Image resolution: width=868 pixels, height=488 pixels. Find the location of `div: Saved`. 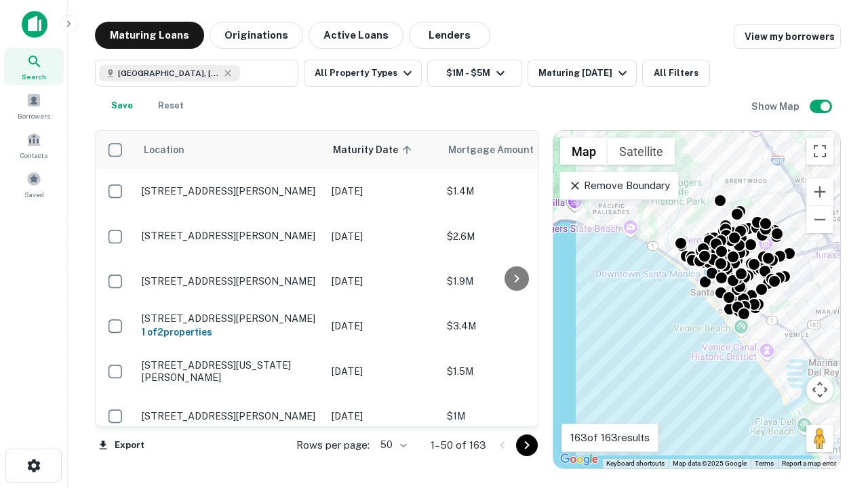

div: Saved is located at coordinates (34, 185).